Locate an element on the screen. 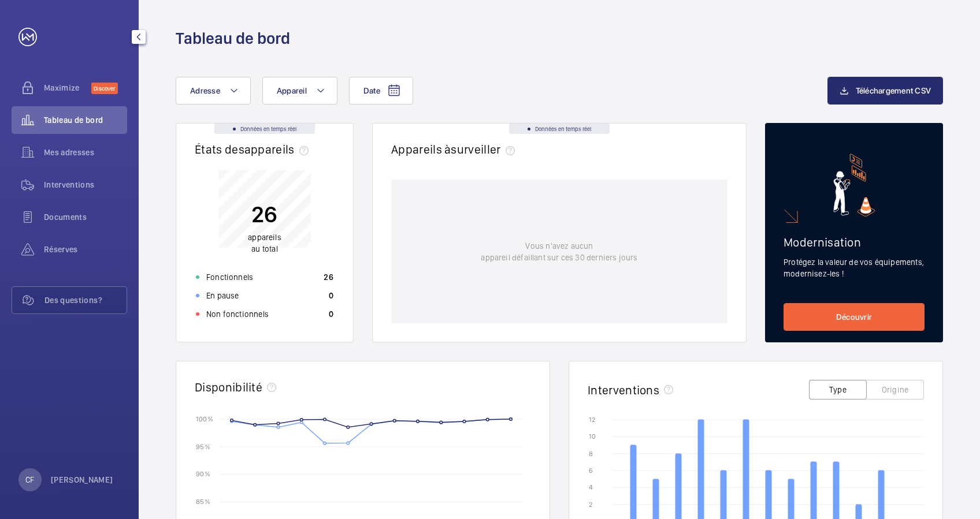 Image resolution: width=980 pixels, height=519 pixels. span: Téléchargement CSV is located at coordinates (893, 91).